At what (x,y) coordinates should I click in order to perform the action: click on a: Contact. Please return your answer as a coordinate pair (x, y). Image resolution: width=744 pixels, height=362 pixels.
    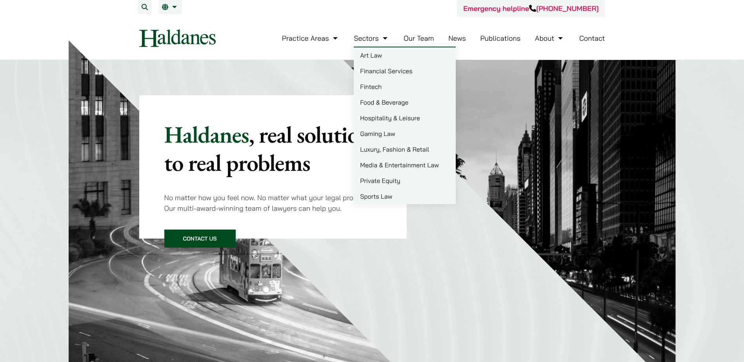
    Looking at the image, I should click on (592, 38).